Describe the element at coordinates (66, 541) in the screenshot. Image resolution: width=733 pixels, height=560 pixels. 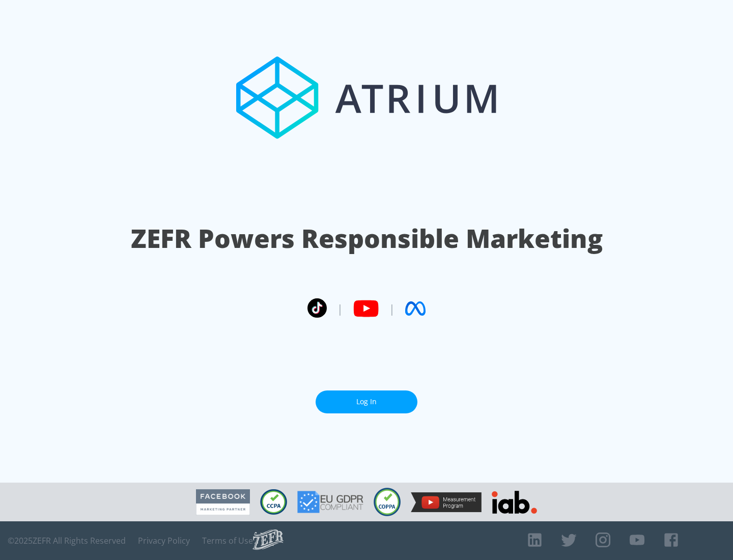
I see `span: © 2025 ZEFR All Rights Reserved` at that location.